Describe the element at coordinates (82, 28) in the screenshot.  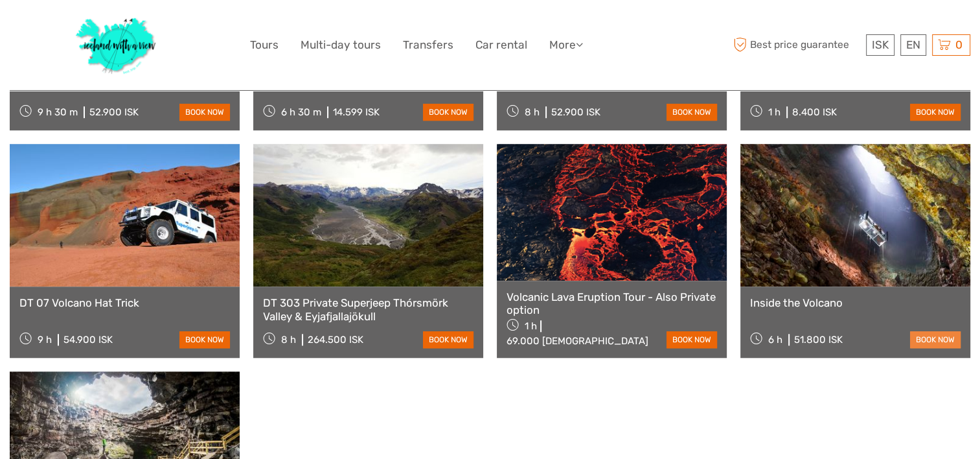
I see `p: We're away right now. Please check back later!` at that location.